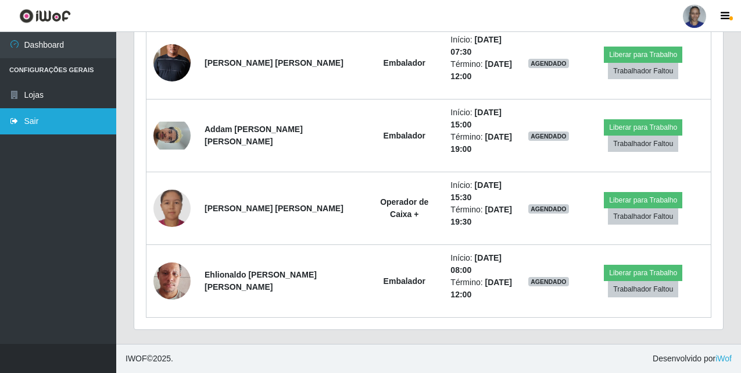  What do you see at coordinates (404, 208) in the screenshot?
I see `strong: Operador de Caixa +` at bounding box center [404, 208].